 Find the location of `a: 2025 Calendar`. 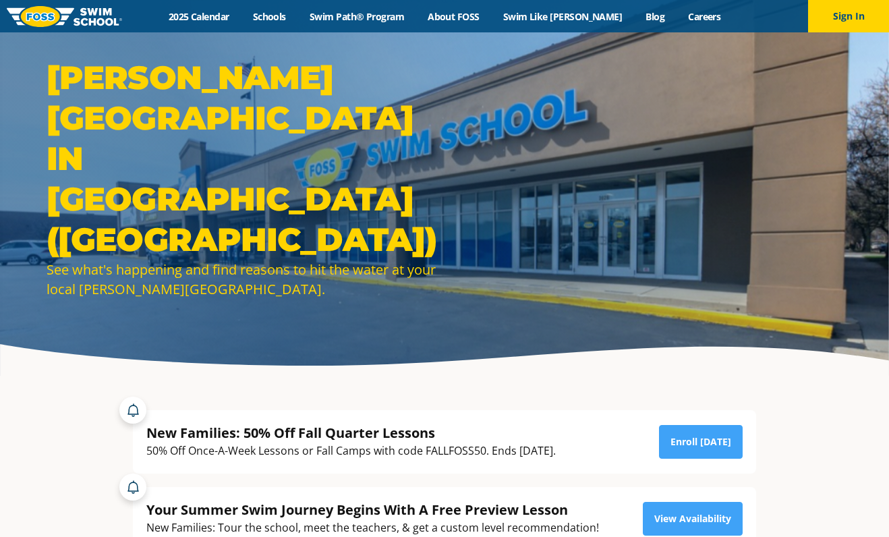

a: 2025 Calendar is located at coordinates (198, 16).